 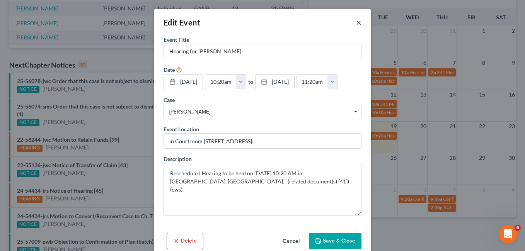 What do you see at coordinates (177, 159) in the screenshot?
I see `label: Description` at bounding box center [177, 159].